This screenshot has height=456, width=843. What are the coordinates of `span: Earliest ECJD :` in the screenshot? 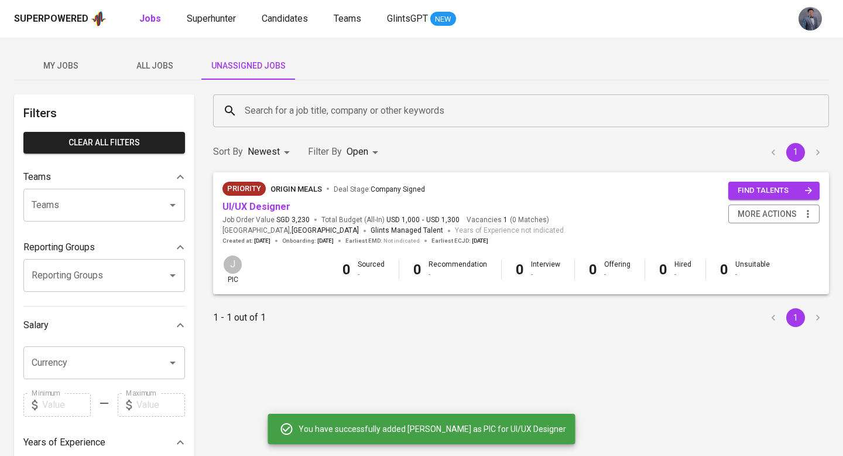 It's located at (460, 241).